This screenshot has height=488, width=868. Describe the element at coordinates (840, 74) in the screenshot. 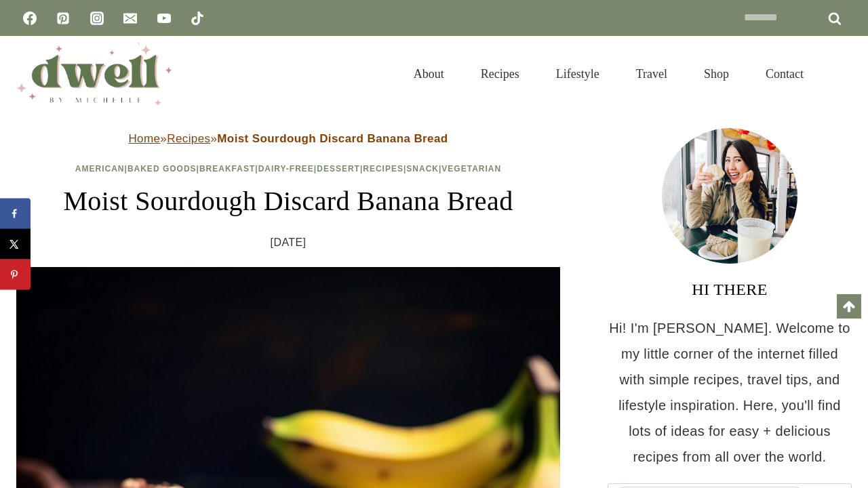

I see `button: View Search Form` at that location.